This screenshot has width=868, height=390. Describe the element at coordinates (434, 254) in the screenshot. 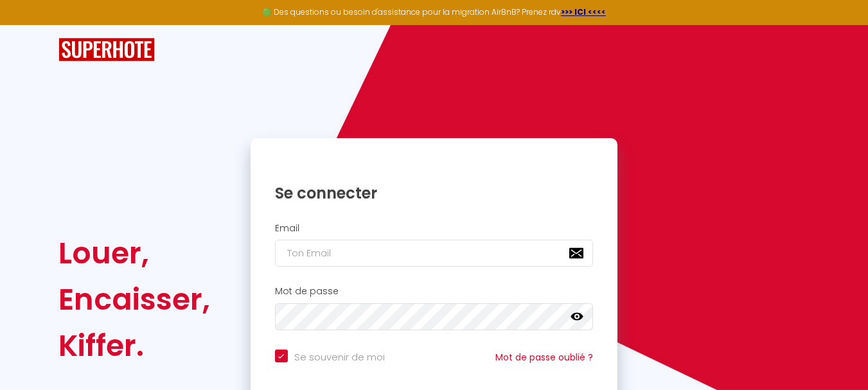

I see `input: Ton Email` at that location.